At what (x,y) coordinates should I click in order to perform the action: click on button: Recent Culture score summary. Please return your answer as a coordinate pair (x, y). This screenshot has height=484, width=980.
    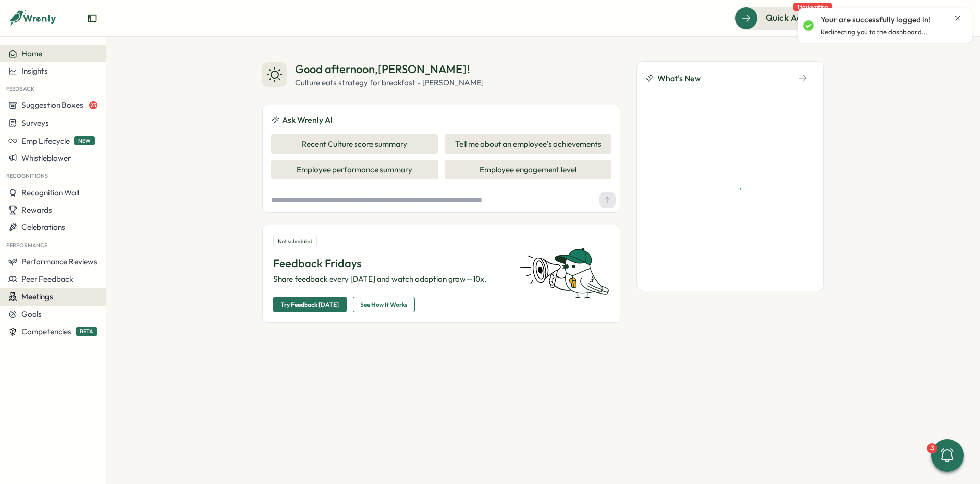
    Looking at the image, I should click on (354, 144).